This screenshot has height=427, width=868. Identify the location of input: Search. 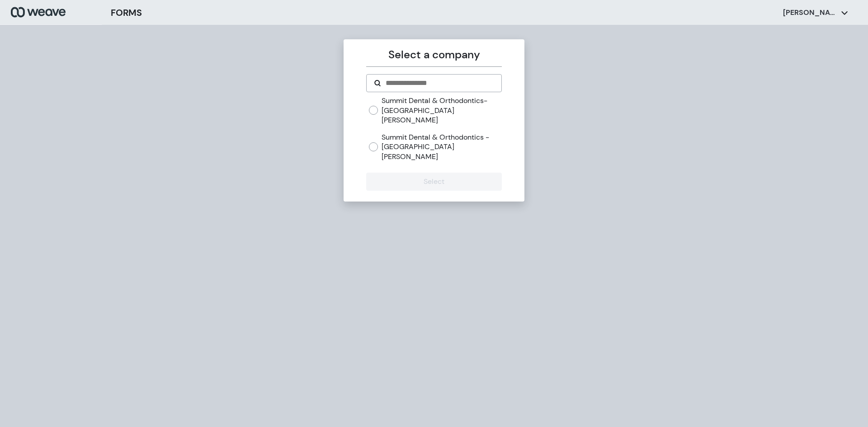
(439, 83).